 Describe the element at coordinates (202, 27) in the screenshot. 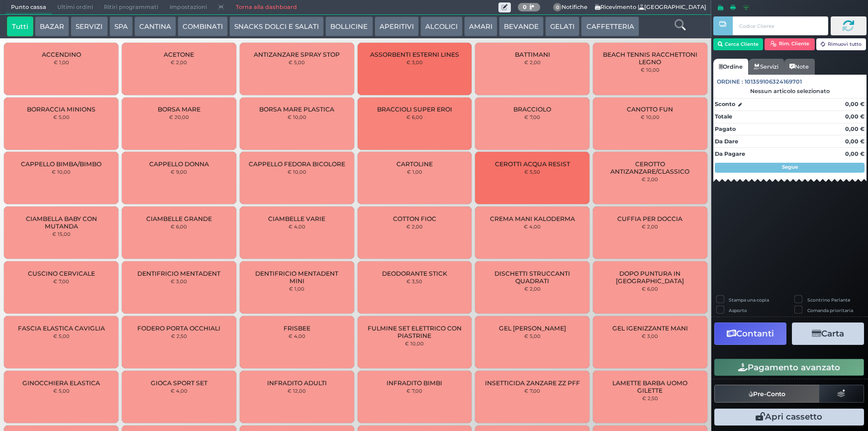

I see `button: COMBINATI` at that location.